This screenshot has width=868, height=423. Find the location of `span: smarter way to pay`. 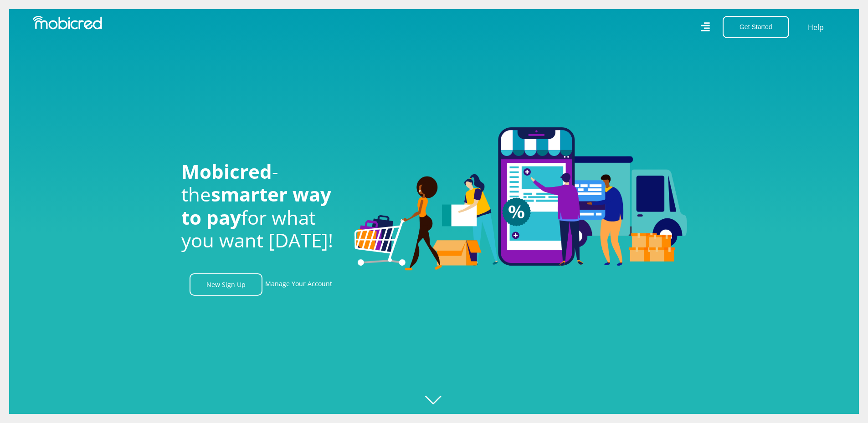

span: smarter way to pay is located at coordinates (256, 205).